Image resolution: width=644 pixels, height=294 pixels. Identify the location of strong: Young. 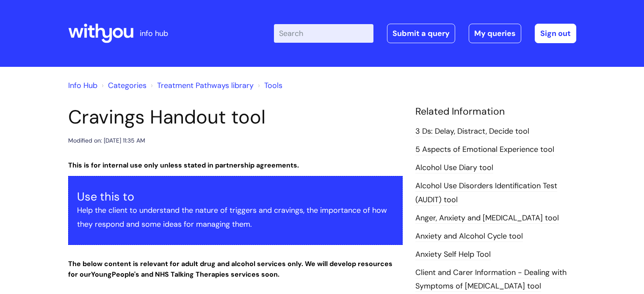
(116, 274).